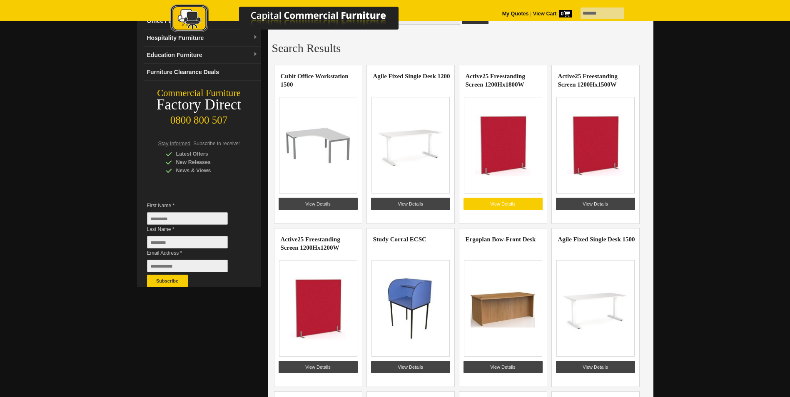  I want to click on a: Education Furnituredropdown, so click(202, 55).